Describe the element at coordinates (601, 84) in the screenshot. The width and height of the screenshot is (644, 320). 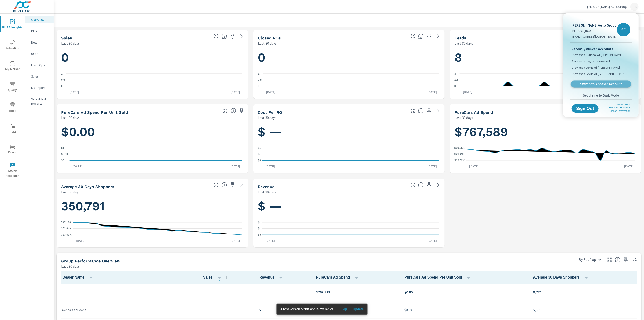
I see `a: Switch to Another Account` at that location.